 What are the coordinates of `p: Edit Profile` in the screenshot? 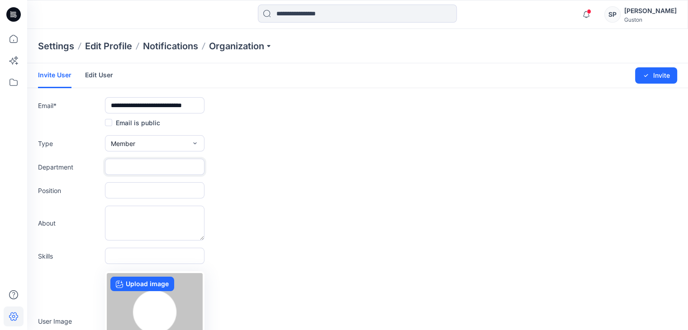 It's located at (109, 46).